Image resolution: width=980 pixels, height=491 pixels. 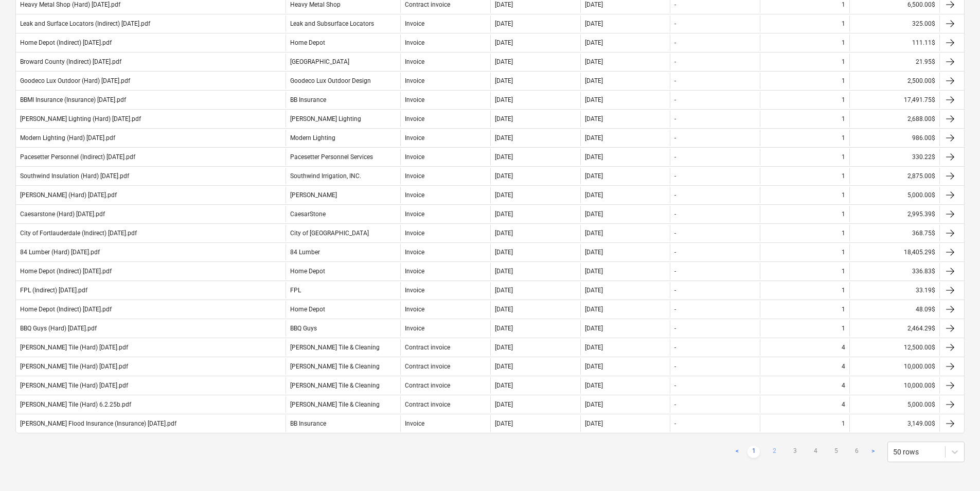 I want to click on div: 5,000.00$, so click(x=894, y=195).